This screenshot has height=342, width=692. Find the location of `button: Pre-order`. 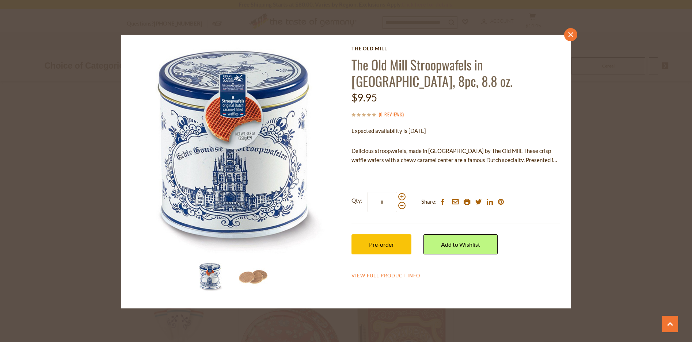

button: Pre-order is located at coordinates (382, 245).